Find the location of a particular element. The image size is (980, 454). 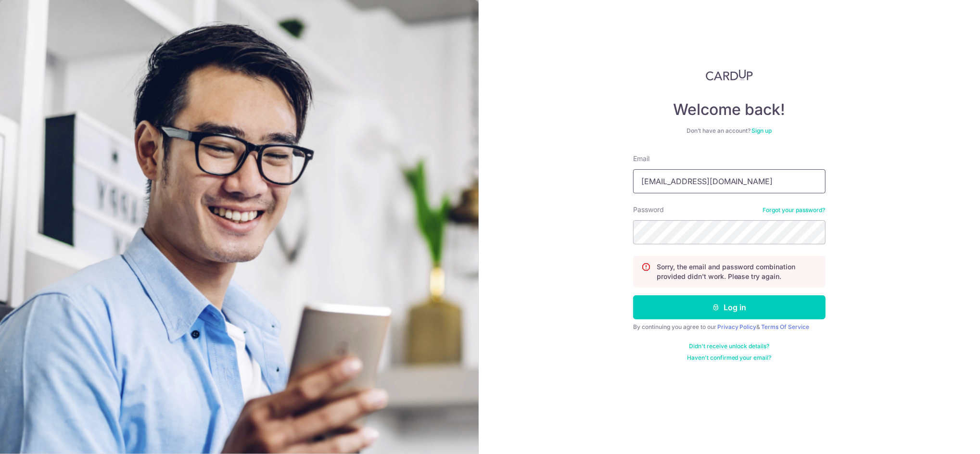

a: Sign up is located at coordinates (762, 131).